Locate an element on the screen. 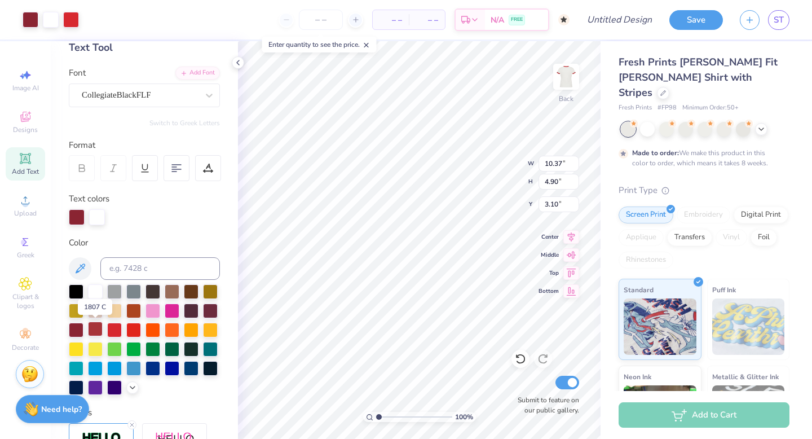 This screenshot has width=812, height=439. img: Back is located at coordinates (566, 77).